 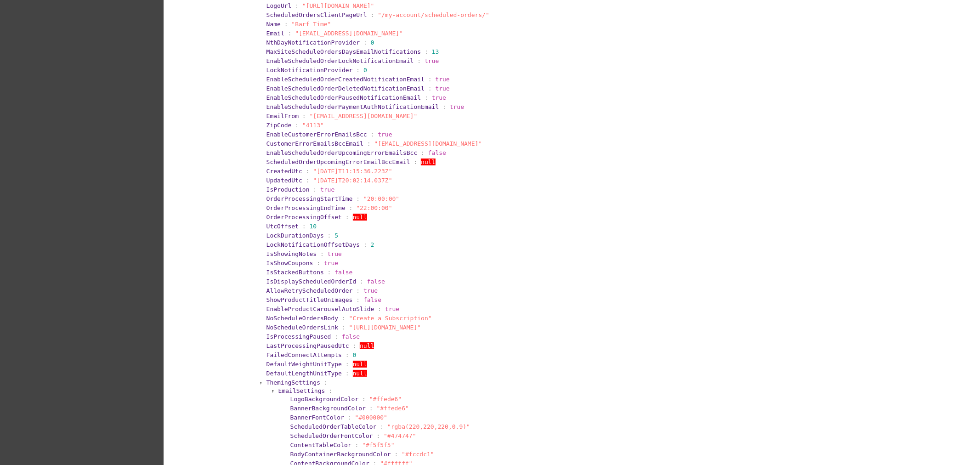 What do you see at coordinates (279, 125) in the screenshot?
I see `span: ZipCode` at bounding box center [279, 125].